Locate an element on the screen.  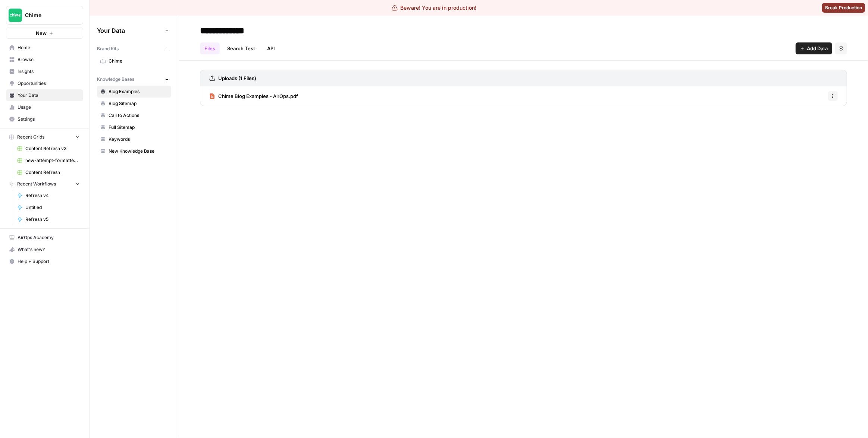
a: Settings is located at coordinates (44, 119).